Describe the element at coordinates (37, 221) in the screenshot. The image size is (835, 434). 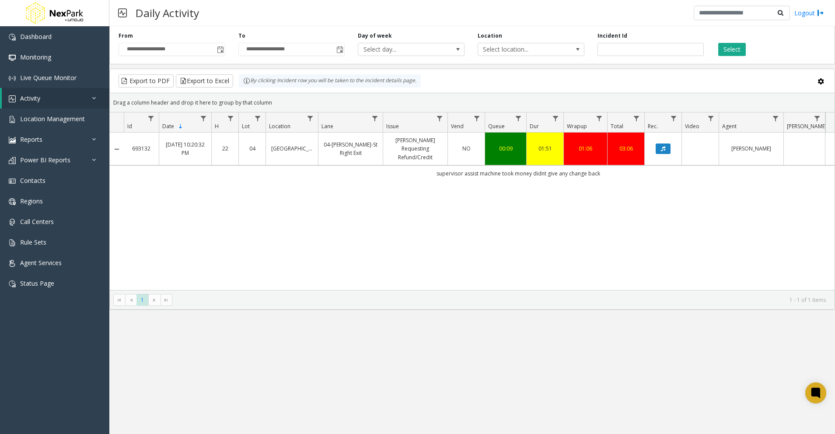
I see `span: Call Centers` at that location.